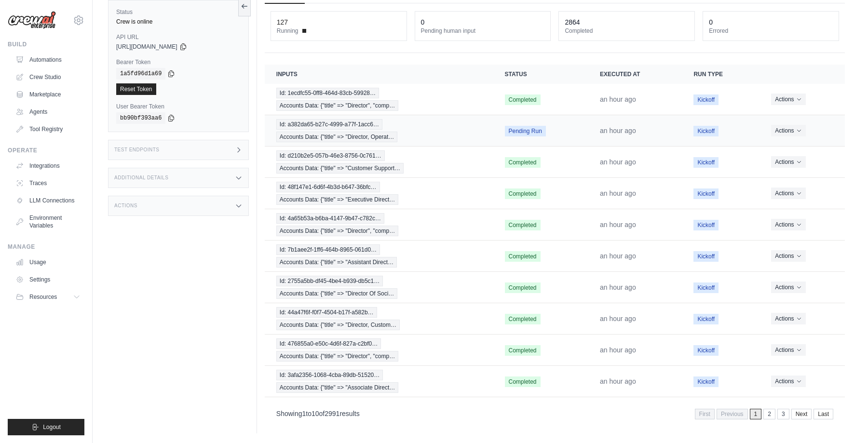  Describe the element at coordinates (336, 263) in the screenshot. I see `span: Accounts Data: {"title" => "Assistant Direct…` at that location.